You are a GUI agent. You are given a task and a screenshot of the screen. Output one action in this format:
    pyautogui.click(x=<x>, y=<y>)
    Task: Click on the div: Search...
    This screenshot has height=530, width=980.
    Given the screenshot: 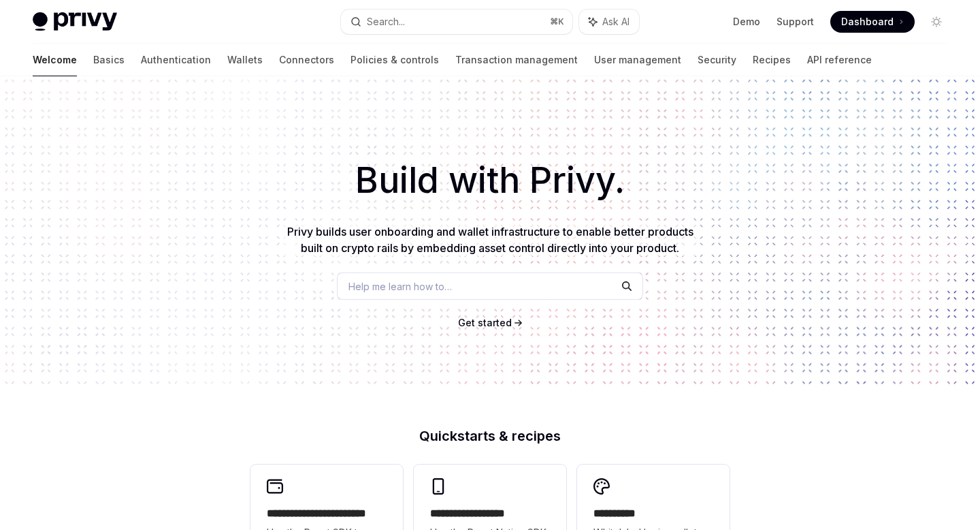 What is the action you would take?
    pyautogui.click(x=386, y=22)
    